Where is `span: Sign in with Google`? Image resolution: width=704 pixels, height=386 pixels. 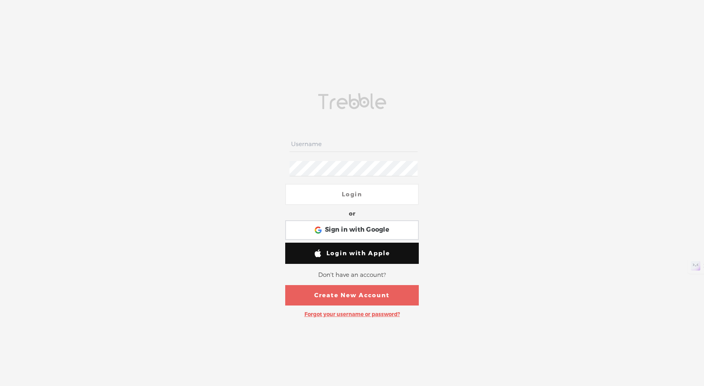 span: Sign in with Google is located at coordinates (357, 230).